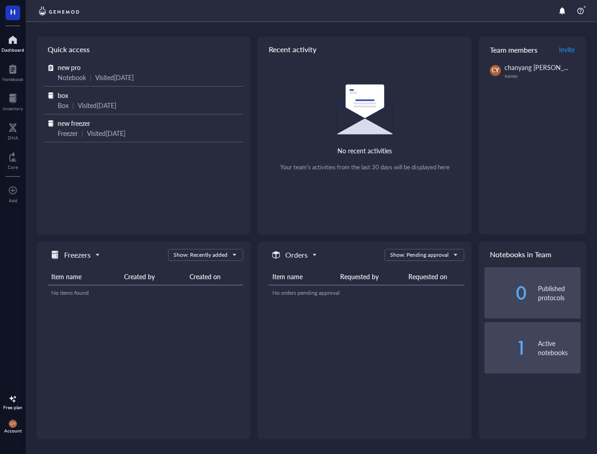  I want to click on div: No items found, so click(145, 293).